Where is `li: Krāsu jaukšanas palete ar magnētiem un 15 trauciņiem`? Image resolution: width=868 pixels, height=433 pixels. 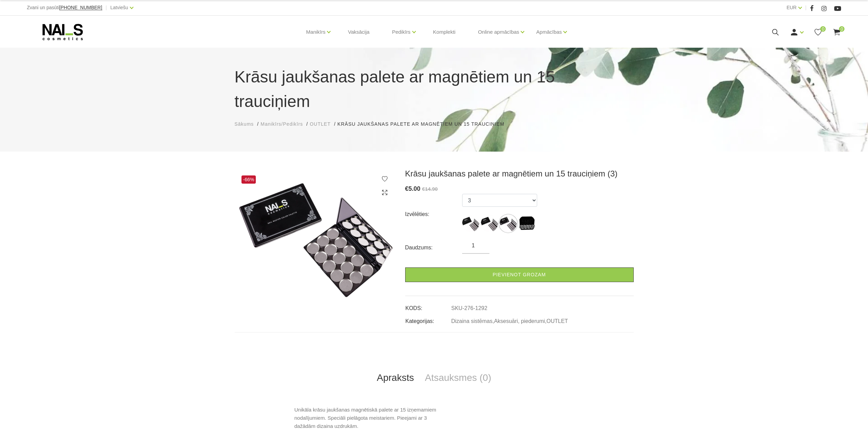
li: Krāsu jaukšanas palete ar magnētiem un 15 trauciņiem is located at coordinates (424, 124).